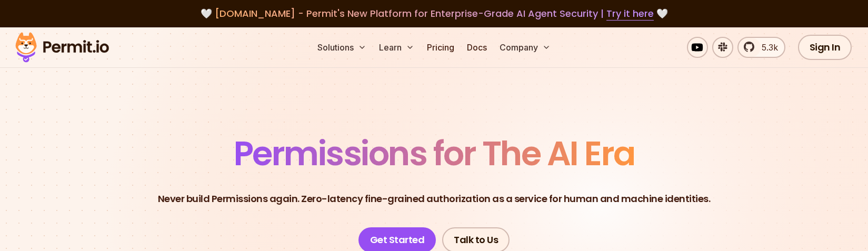 Image resolution: width=868 pixels, height=251 pixels. I want to click on a: Docs, so click(477, 48).